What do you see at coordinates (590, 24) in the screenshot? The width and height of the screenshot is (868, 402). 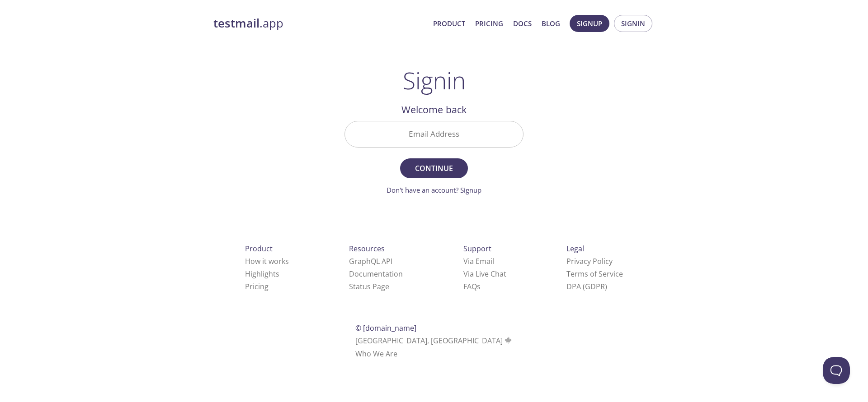 I see `span: Signup` at bounding box center [590, 24].